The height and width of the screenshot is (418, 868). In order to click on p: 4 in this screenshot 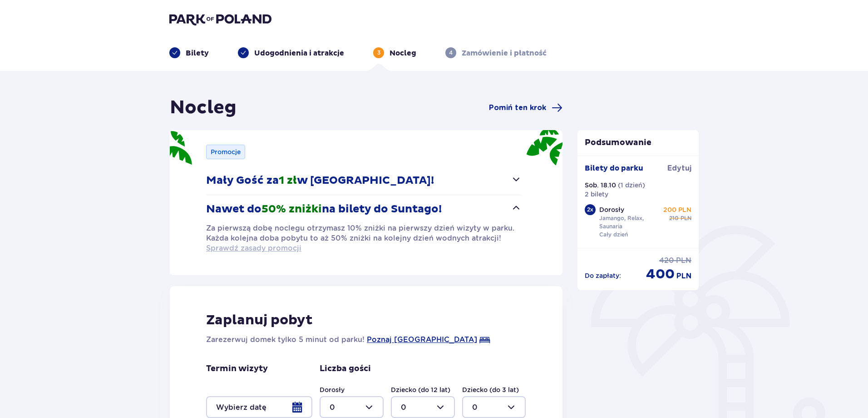, I will do `click(451, 52)`.